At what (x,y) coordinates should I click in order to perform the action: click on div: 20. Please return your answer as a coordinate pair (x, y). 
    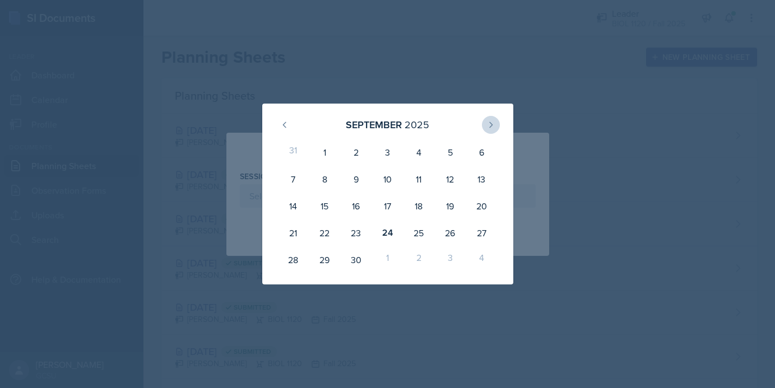
    Looking at the image, I should click on (481, 206).